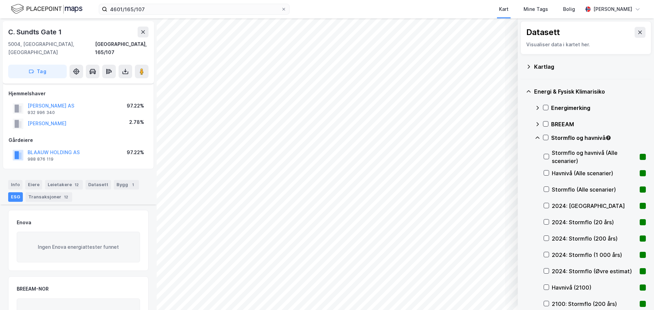 The height and width of the screenshot is (310, 654). Describe the element at coordinates (126, 185) in the screenshot. I see `div: Bygg` at that location.